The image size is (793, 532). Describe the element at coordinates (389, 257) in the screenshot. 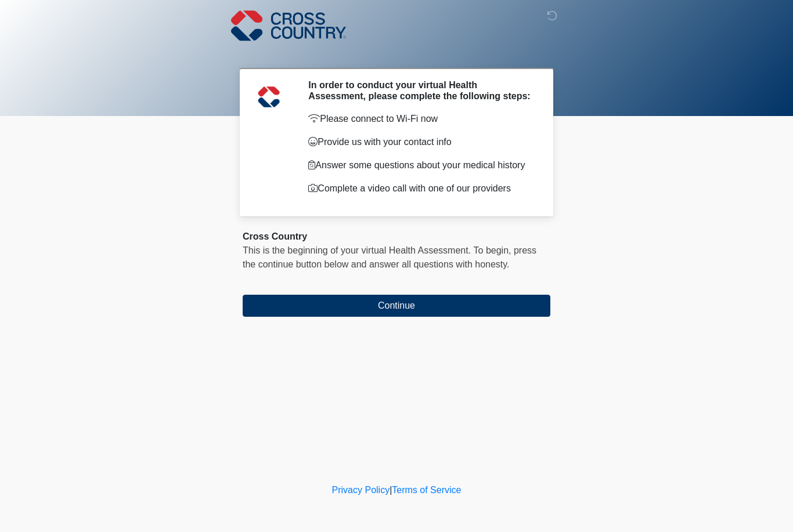

I see `span: press the continue button below and answer all questions with honesty.` at that location.